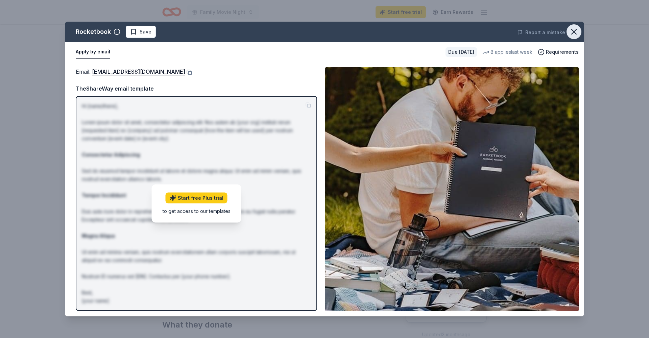  I want to click on div: TheShareWay email template, so click(196, 89).